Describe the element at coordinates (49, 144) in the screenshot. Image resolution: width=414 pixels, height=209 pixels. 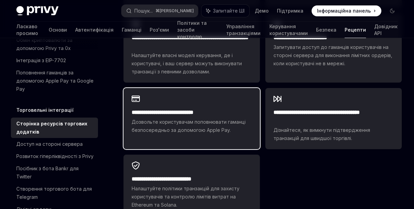
I see `font: Доступ на стороні сервера` at that location.